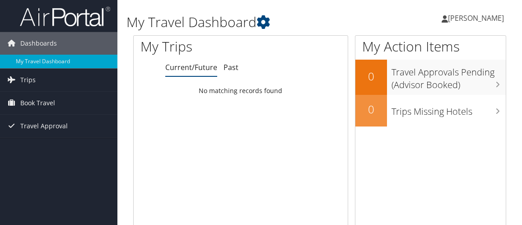 This screenshot has height=225, width=522. What do you see at coordinates (448, 109) in the screenshot?
I see `h3: Trips Missing Hotels` at bounding box center [448, 109].